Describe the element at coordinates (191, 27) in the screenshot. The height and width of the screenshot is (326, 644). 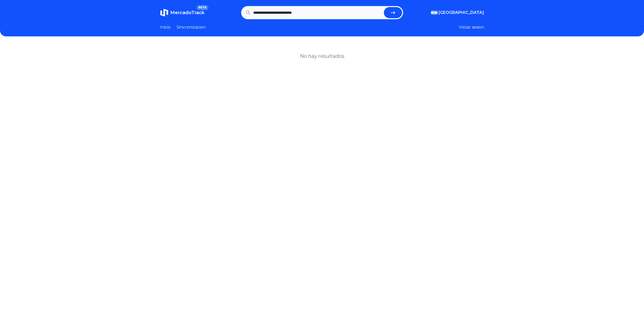
I see `a: Sincronizacion` at that location.